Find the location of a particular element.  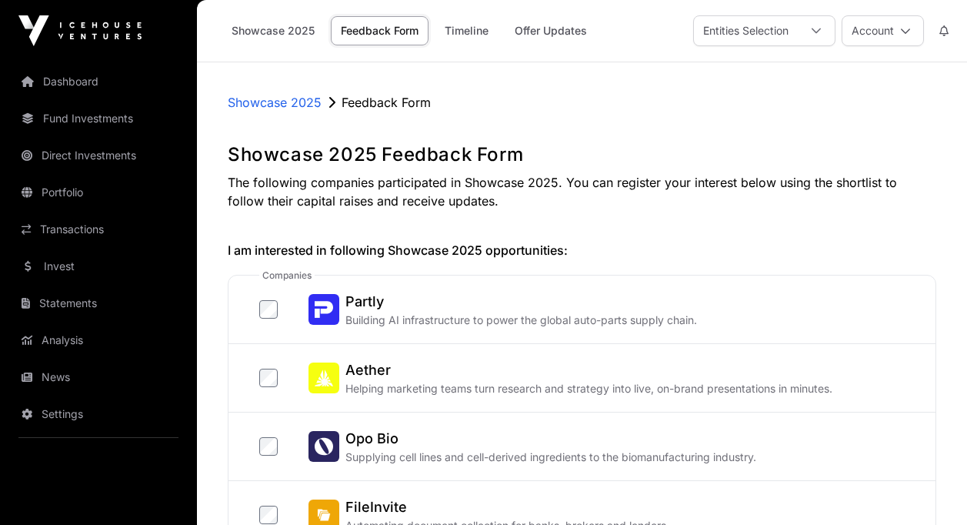

h2: Opo Bio is located at coordinates (551, 439).